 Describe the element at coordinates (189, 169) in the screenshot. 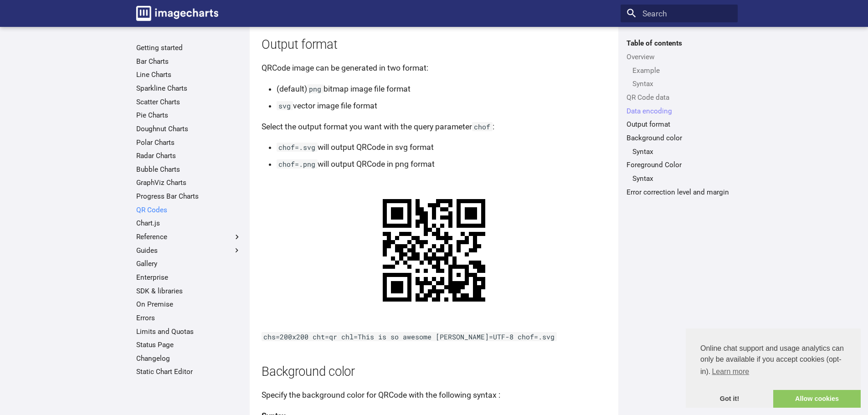

I see `a: Bubble Charts` at that location.